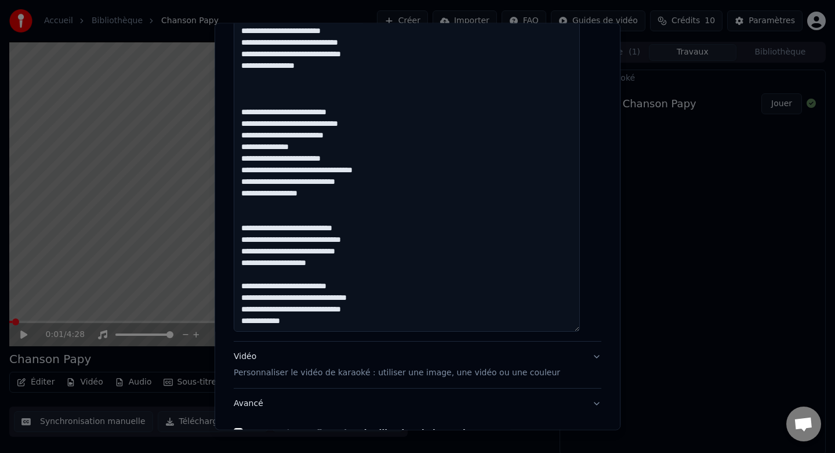 This screenshot has height=453, width=835. What do you see at coordinates (397, 365) in the screenshot?
I see `div: Vidéo` at bounding box center [397, 365].